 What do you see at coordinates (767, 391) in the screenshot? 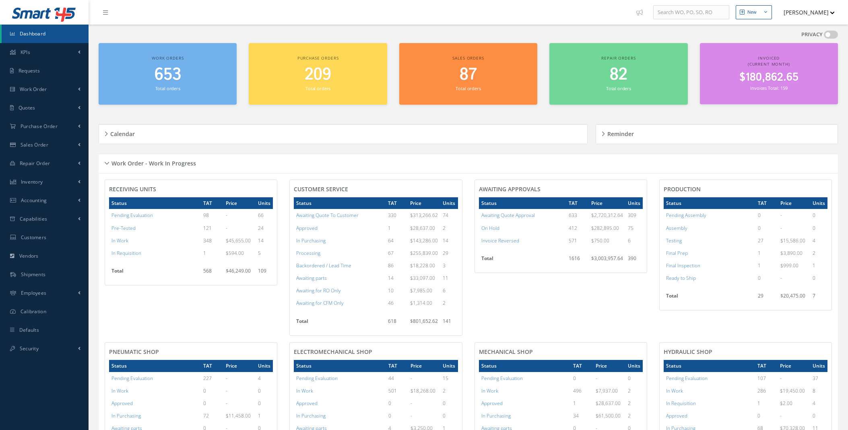
I see `td: 286` at bounding box center [767, 391].